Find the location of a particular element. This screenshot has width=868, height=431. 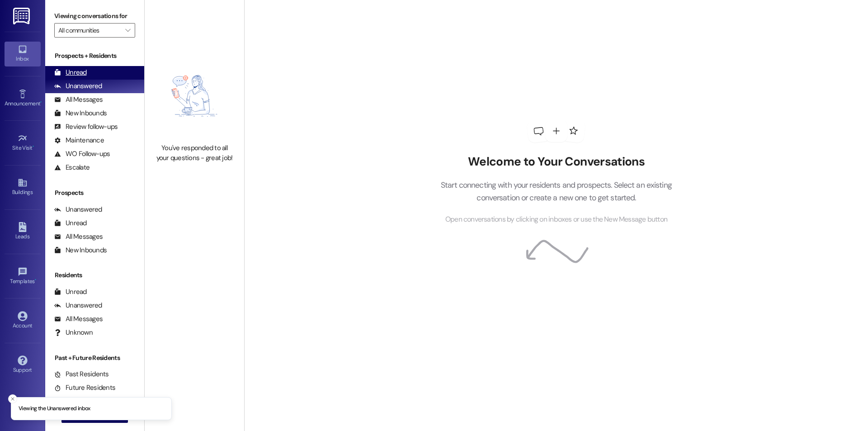

div: Residents is located at coordinates (95, 275).